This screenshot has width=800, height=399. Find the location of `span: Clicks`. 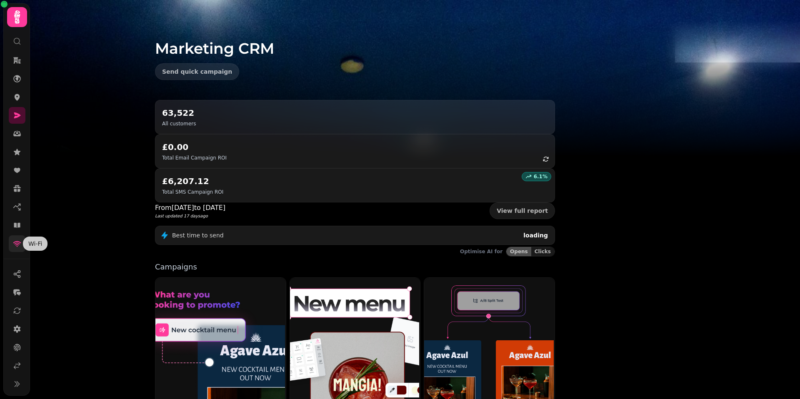

span: Clicks is located at coordinates (543, 252).